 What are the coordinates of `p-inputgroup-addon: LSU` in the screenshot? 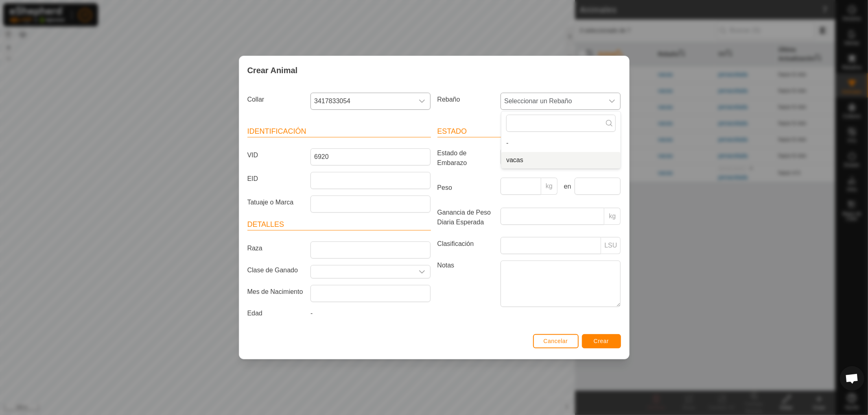 It's located at (611, 246).